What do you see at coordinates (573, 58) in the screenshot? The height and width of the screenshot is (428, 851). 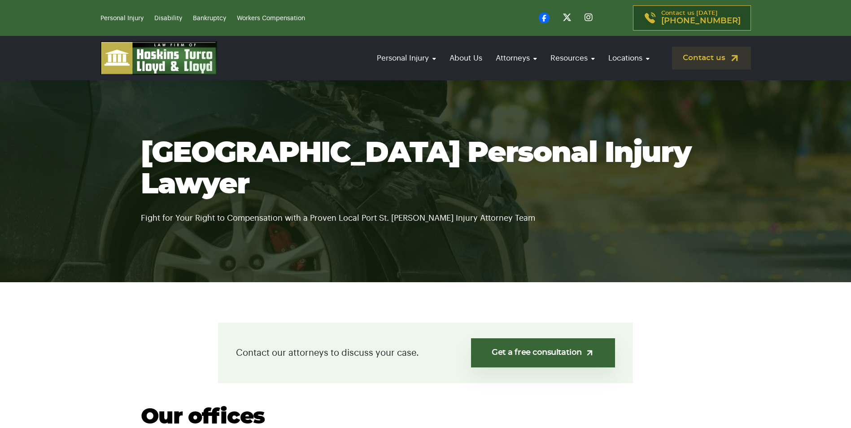 I see `a: Resources` at bounding box center [573, 58].